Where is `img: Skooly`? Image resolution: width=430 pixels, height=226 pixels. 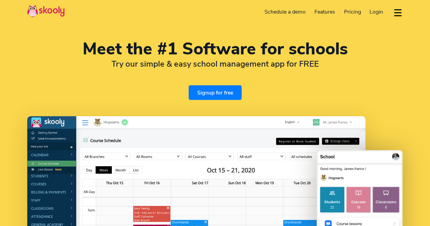
img: Skooly is located at coordinates (46, 11).